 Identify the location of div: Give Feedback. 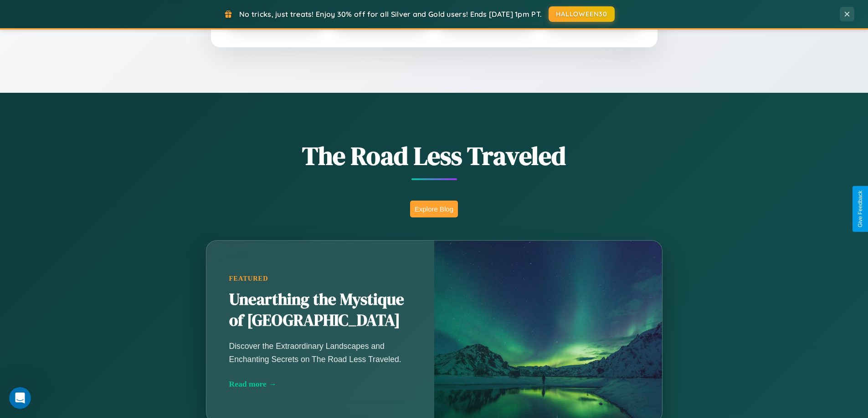
(860, 209).